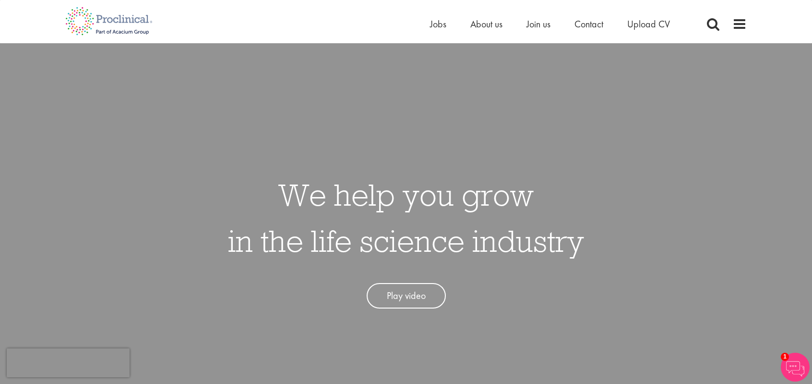 The width and height of the screenshot is (812, 384). Describe the element at coordinates (785, 356) in the screenshot. I see `span: 1` at that location.